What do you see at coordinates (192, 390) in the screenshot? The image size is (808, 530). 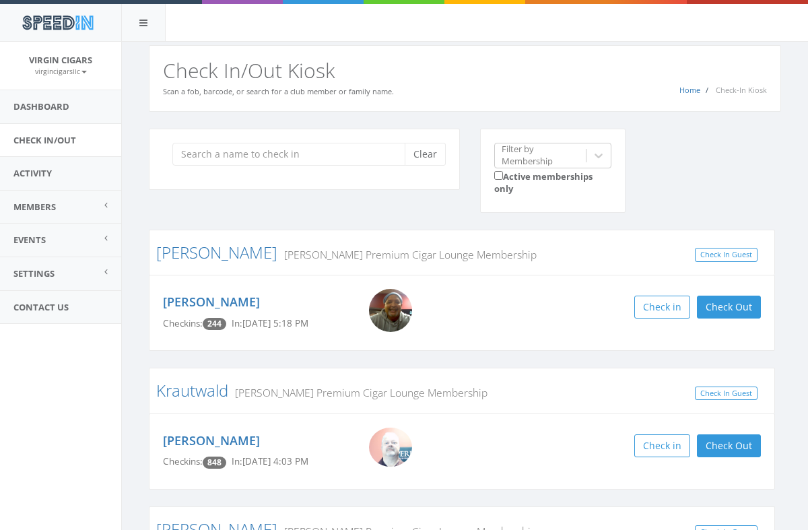 I see `a: Krautwald` at bounding box center [192, 390].